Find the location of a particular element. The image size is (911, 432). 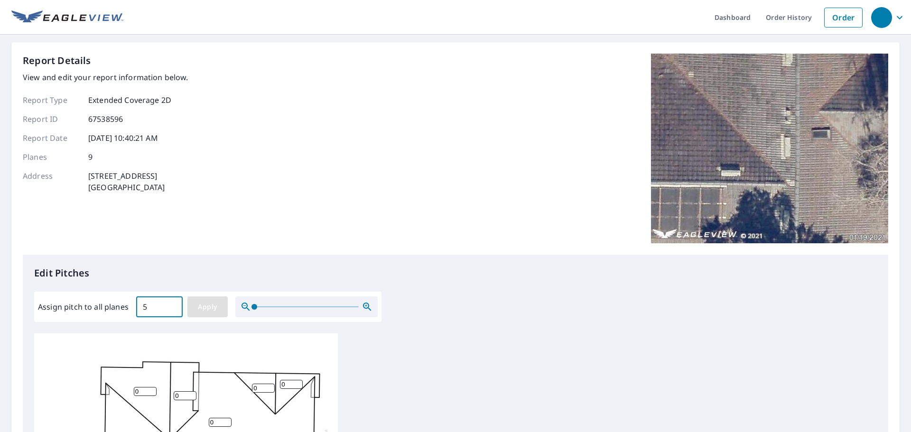

p: Edit Pitches is located at coordinates (455, 273).